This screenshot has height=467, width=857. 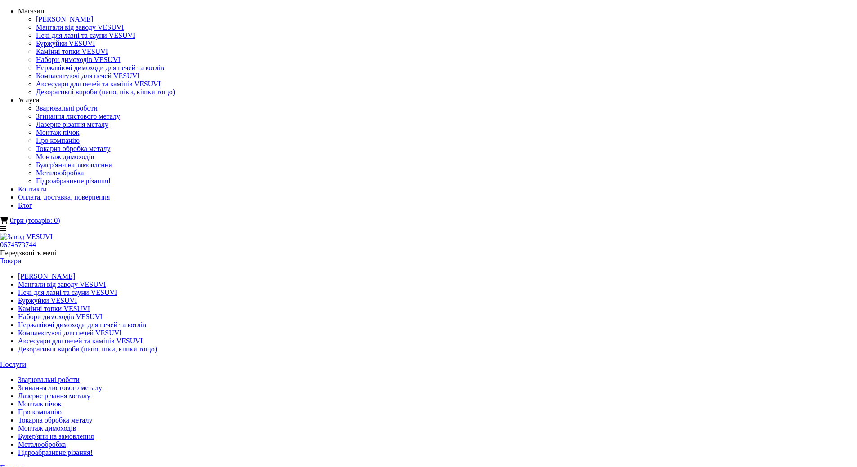 What do you see at coordinates (437, 11) in the screenshot?
I see `div: Магазин` at bounding box center [437, 11].